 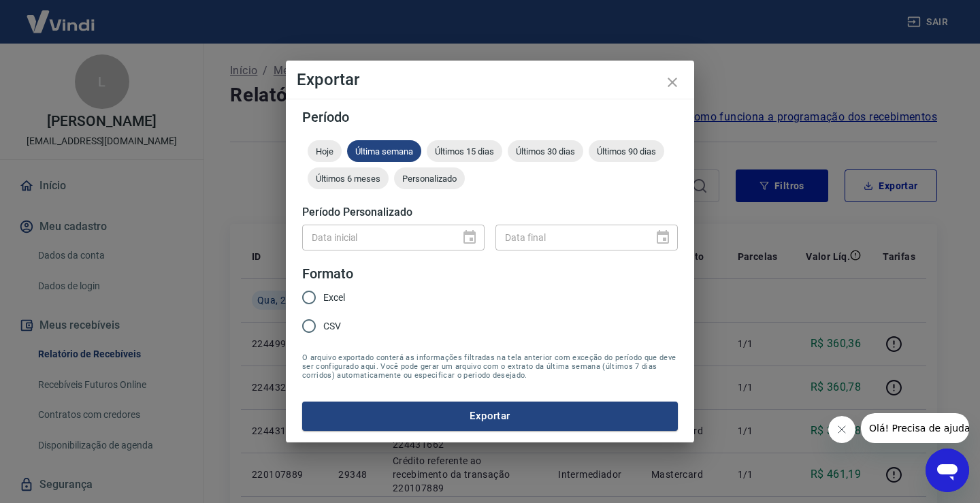 What do you see at coordinates (62, 15) in the screenshot?
I see `span: Olá! Precisa de ajuda?` at bounding box center [62, 15].